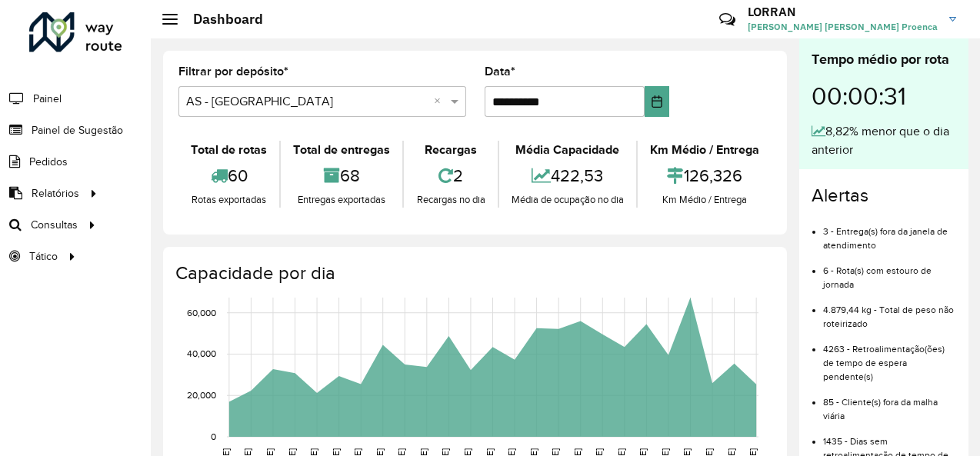 Image resolution: width=980 pixels, height=456 pixels. Describe the element at coordinates (77, 130) in the screenshot. I see `span: Painel de Sugestão` at that location.